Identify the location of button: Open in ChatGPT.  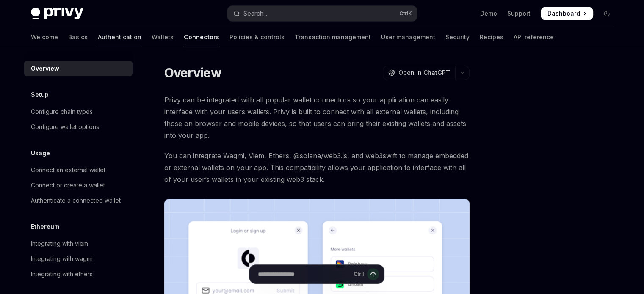
(419, 73).